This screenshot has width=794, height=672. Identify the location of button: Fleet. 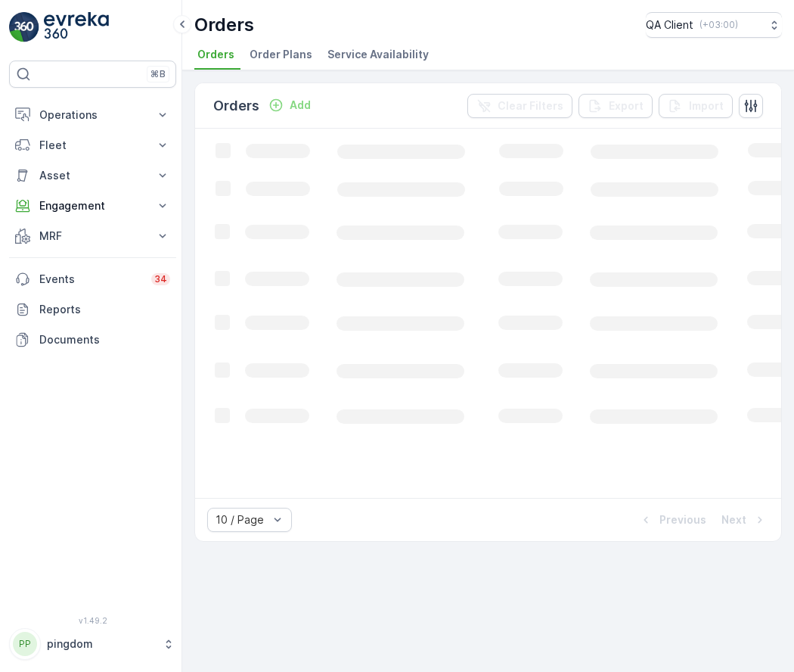
(92, 145).